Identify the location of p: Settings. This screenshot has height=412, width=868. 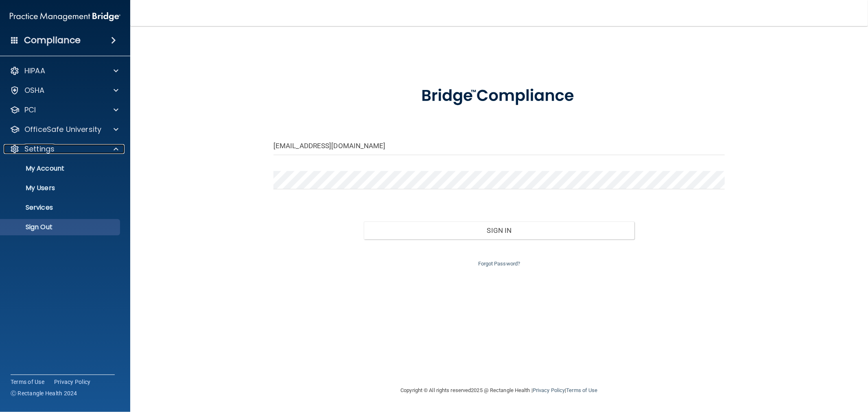
(39, 149).